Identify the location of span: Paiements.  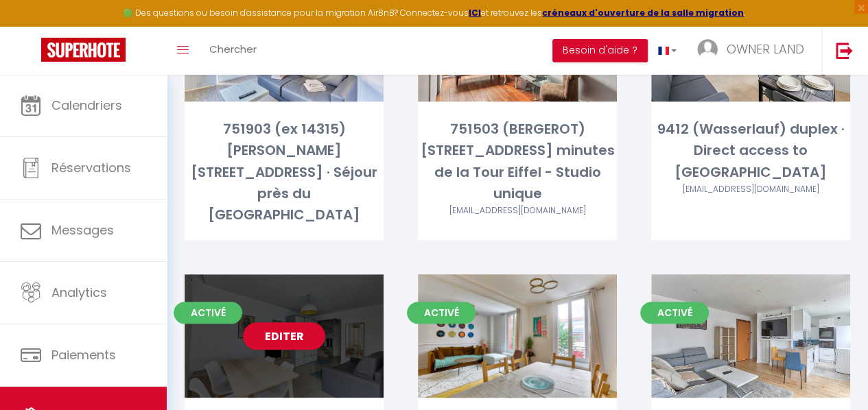
(84, 355).